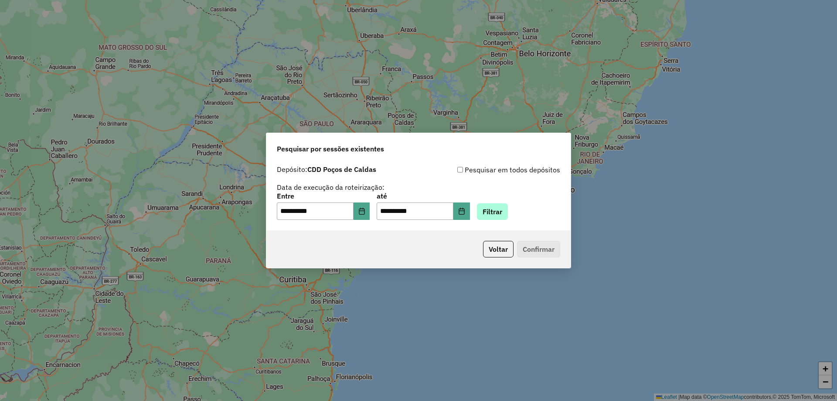 This screenshot has height=401, width=837. I want to click on div: Pesquisar em todos depósitos, so click(489, 170).